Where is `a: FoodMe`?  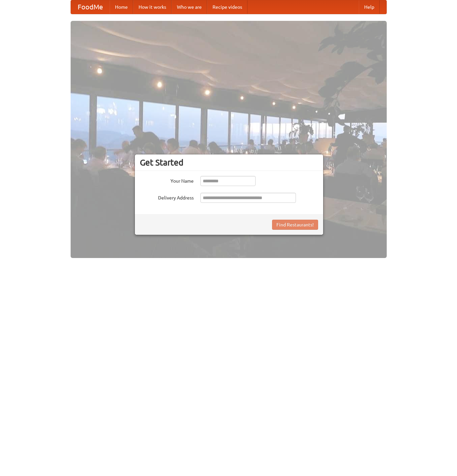 a: FoodMe is located at coordinates (90, 7).